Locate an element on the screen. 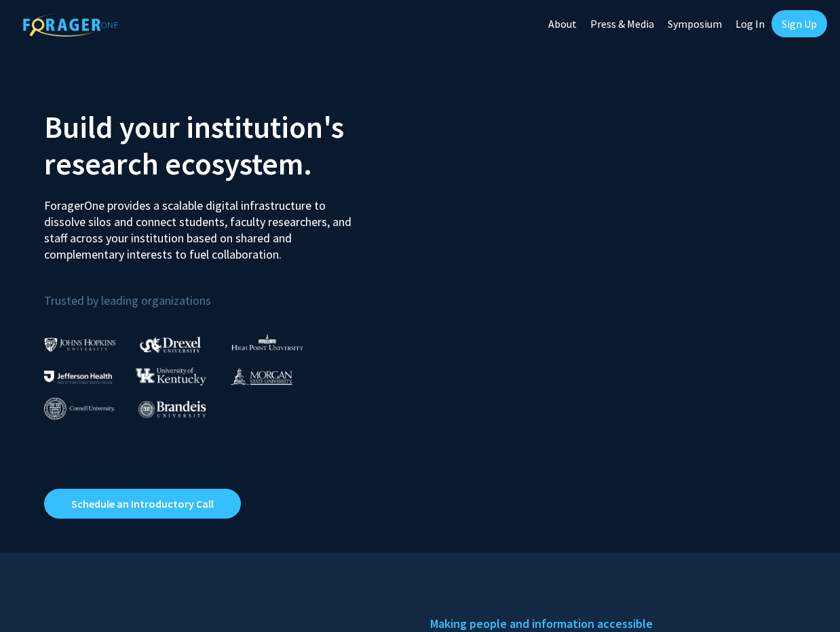 The width and height of the screenshot is (840, 632). p: ForagerOne provides a scalable digital infrastructure to dissolve silos and connect students, fac... is located at coordinates (205, 224).